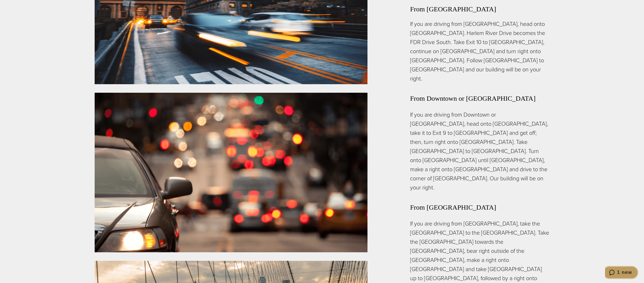  I want to click on img: Faded out car stuck in traffic jam, so click(231, 173).